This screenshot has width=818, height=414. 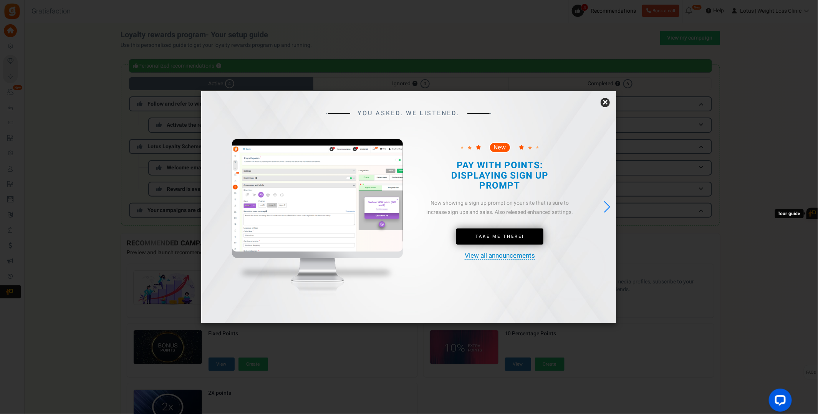 I want to click on h2: PAY WITH POINTS: DISPLAYING SIGN UP PROMPT, so click(x=500, y=176).